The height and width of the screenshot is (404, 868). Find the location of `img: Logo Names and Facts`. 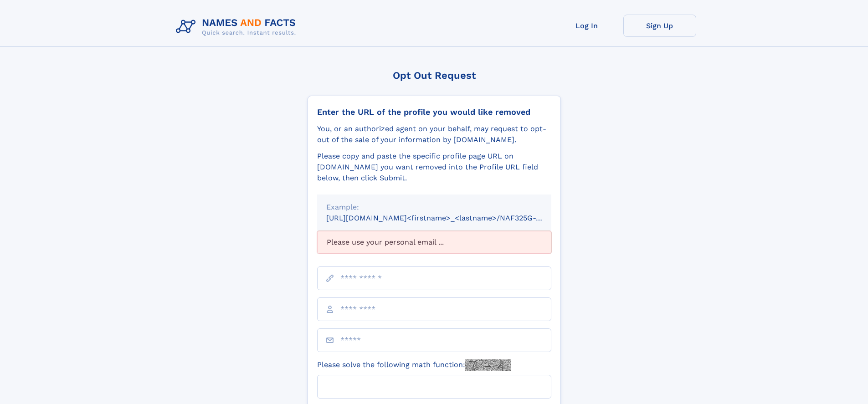

img: Logo Names and Facts is located at coordinates (238, 27).